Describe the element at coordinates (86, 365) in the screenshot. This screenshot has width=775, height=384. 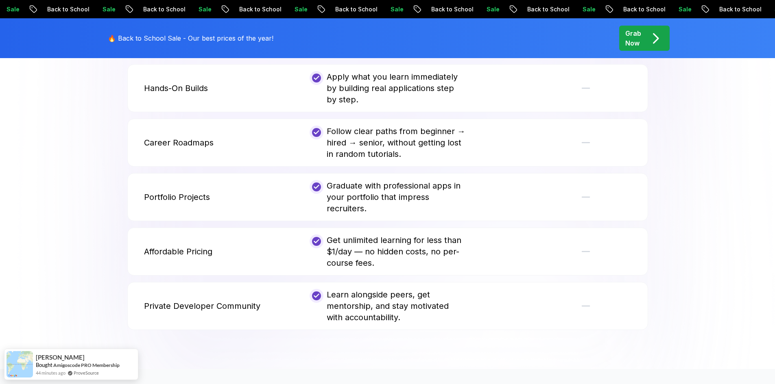
I see `a: Amigoscode PRO Membership` at that location.